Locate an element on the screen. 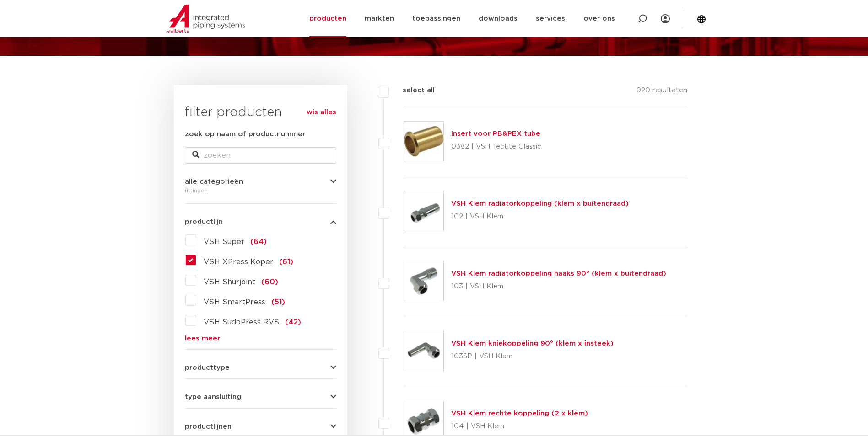 This screenshot has height=436, width=868. p: 920 resultaten is located at coordinates (661, 92).